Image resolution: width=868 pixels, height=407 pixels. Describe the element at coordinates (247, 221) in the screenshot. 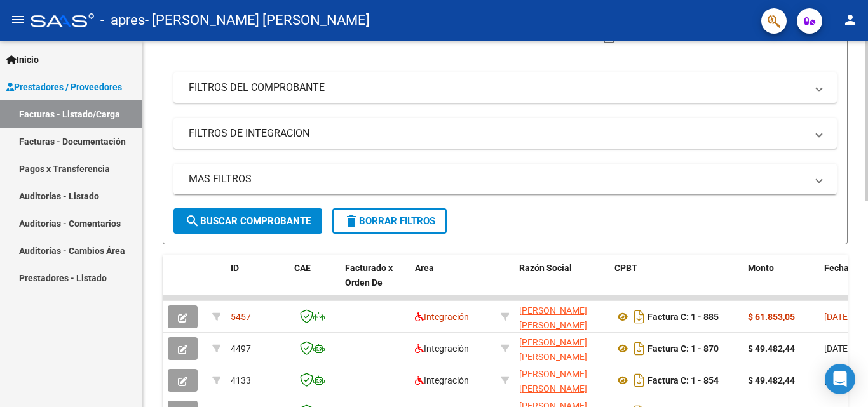

I see `button: Buscar Comprobante` at that location.